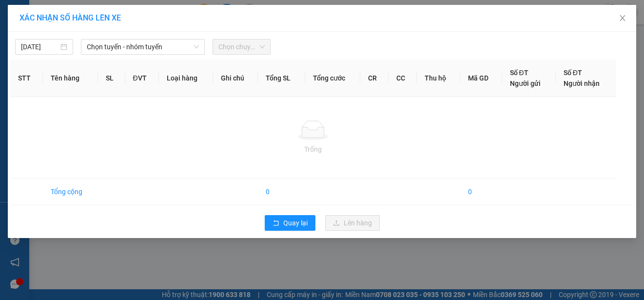 The width and height of the screenshot is (644, 300). What do you see at coordinates (70, 78) in the screenshot?
I see `th: Tên hàng` at bounding box center [70, 78].